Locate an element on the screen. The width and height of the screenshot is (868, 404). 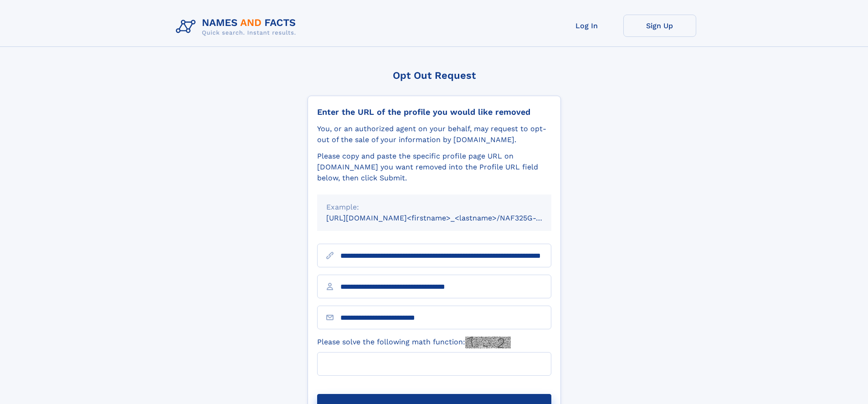
div: Opt Out Request is located at coordinates (434, 76).